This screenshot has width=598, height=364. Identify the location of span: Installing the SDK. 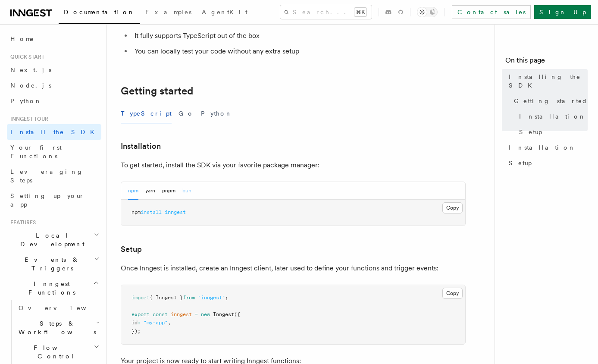
(548, 81).